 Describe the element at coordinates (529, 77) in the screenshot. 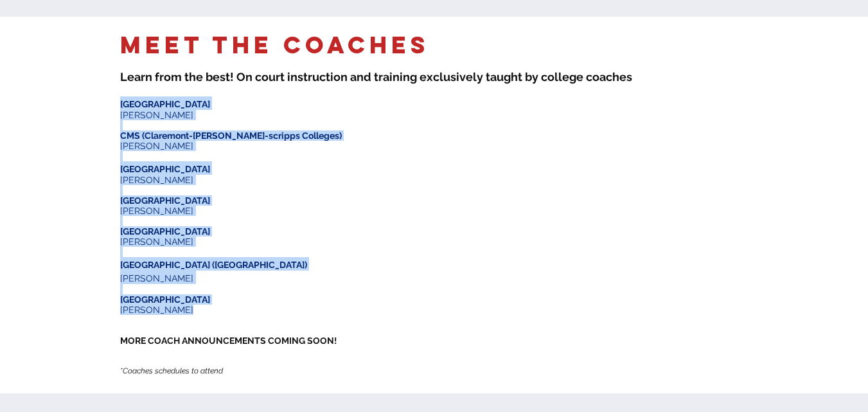

I see `span: xclusively taught by college coaches` at that location.